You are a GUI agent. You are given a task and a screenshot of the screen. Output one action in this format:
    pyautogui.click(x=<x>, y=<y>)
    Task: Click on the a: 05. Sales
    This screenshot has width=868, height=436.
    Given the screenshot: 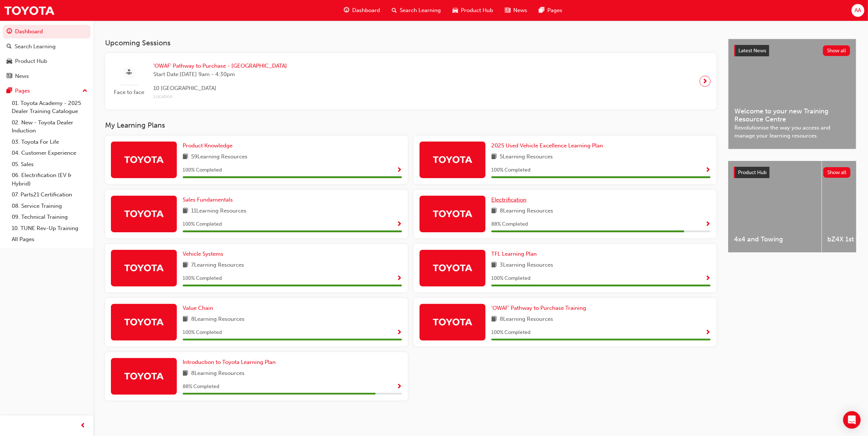 What is the action you would take?
    pyautogui.click(x=49, y=164)
    